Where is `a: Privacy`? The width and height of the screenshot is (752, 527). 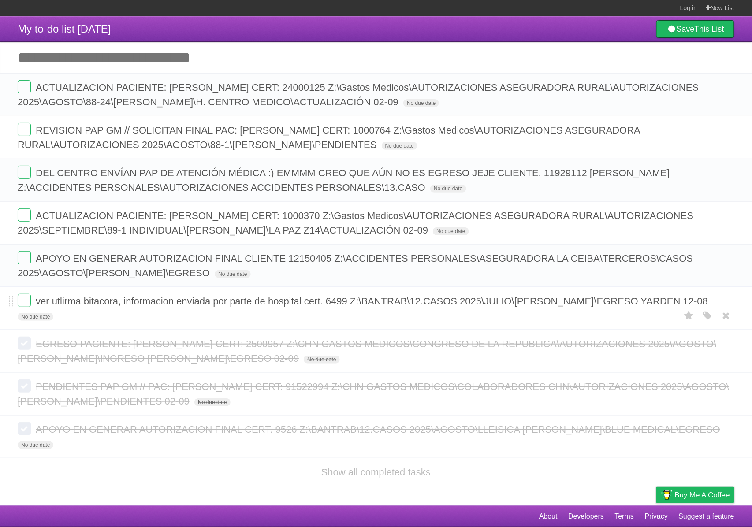 a: Privacy is located at coordinates (656, 516).